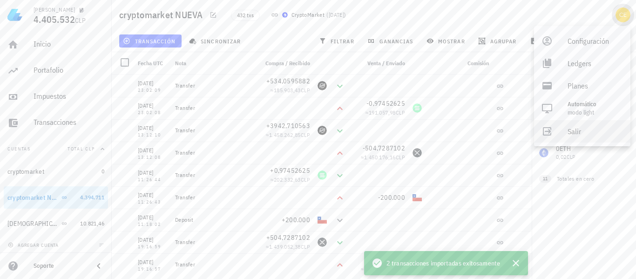 This screenshot has width=636, height=279. Describe the element at coordinates (417, 153) in the screenshot. I see `div: XRP-icon` at that location.